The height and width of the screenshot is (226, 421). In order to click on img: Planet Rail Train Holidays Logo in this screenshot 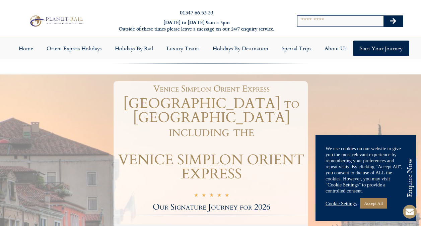, I will do `click(56, 21)`.